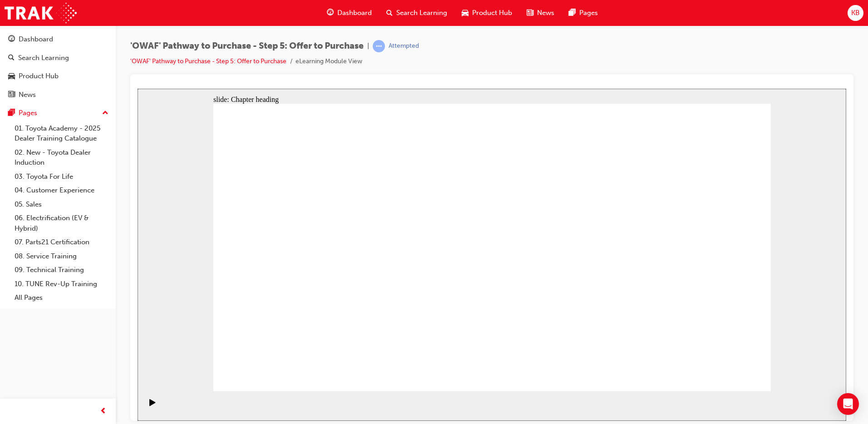 This screenshot has width=868, height=424. Describe the element at coordinates (417, 12) in the screenshot. I see `a: search-iconSearch Learning` at that location.